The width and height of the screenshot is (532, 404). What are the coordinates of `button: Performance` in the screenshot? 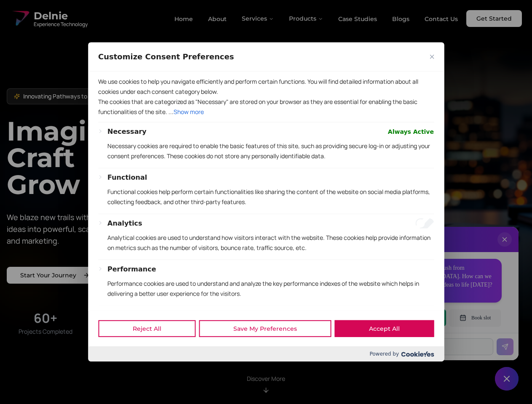 It's located at (132, 269).